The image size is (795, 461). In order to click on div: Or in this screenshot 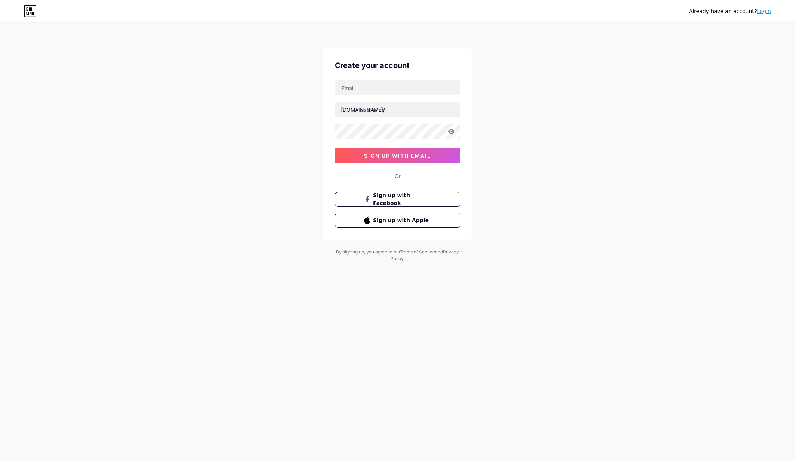, I will do `click(398, 176)`.